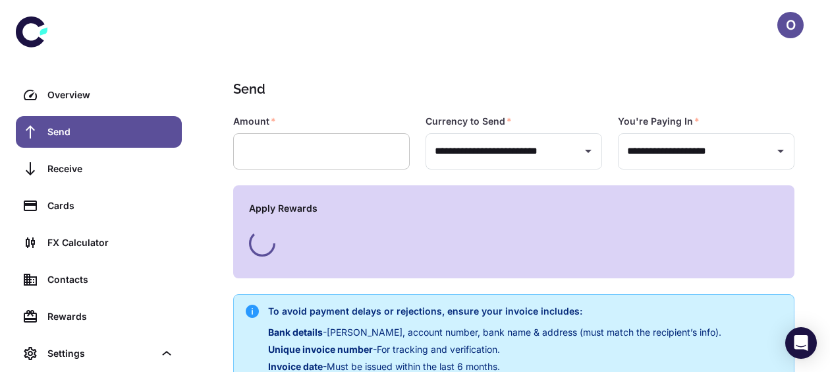  What do you see at coordinates (99, 279) in the screenshot?
I see `a: Contacts` at bounding box center [99, 279].